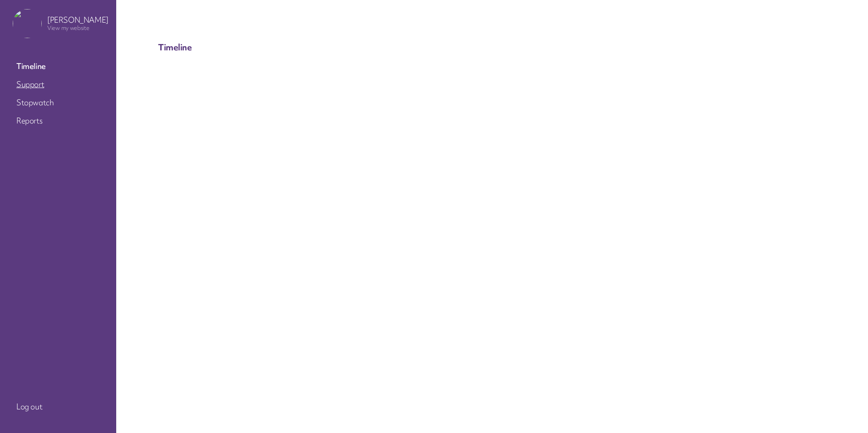  What do you see at coordinates (58, 121) in the screenshot?
I see `a: Reports` at bounding box center [58, 121].